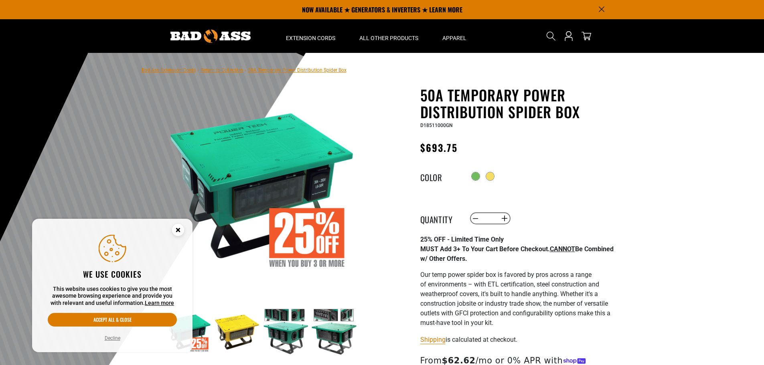  I want to click on span: $693.75, so click(439, 148).